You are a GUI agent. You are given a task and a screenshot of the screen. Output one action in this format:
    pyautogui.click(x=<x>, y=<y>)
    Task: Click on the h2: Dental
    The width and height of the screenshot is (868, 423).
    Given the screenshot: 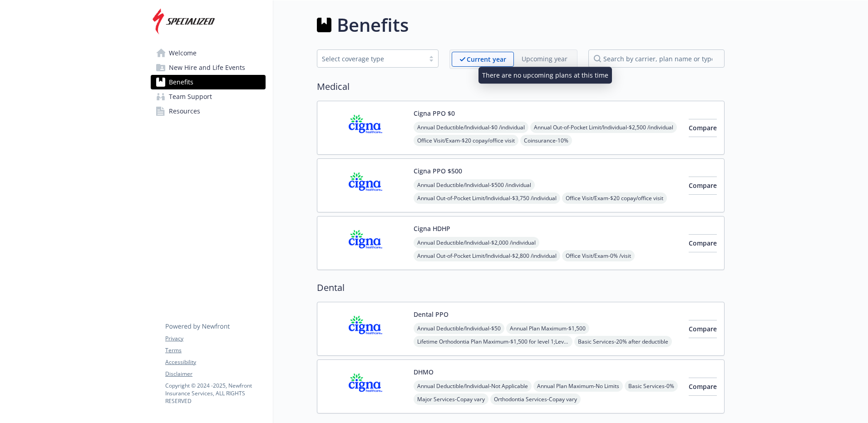 What is the action you would take?
    pyautogui.click(x=521, y=288)
    